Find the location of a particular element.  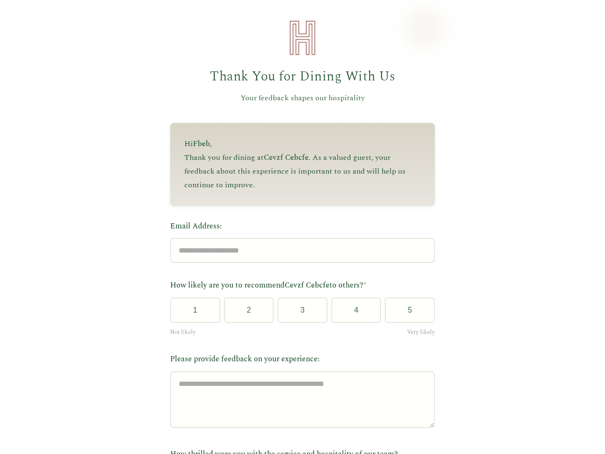

h1: Thank You for Dining With Us is located at coordinates (303, 77).